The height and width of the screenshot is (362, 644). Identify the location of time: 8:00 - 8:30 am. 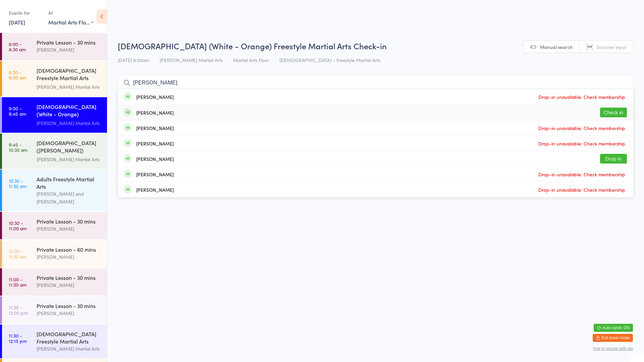
(17, 47).